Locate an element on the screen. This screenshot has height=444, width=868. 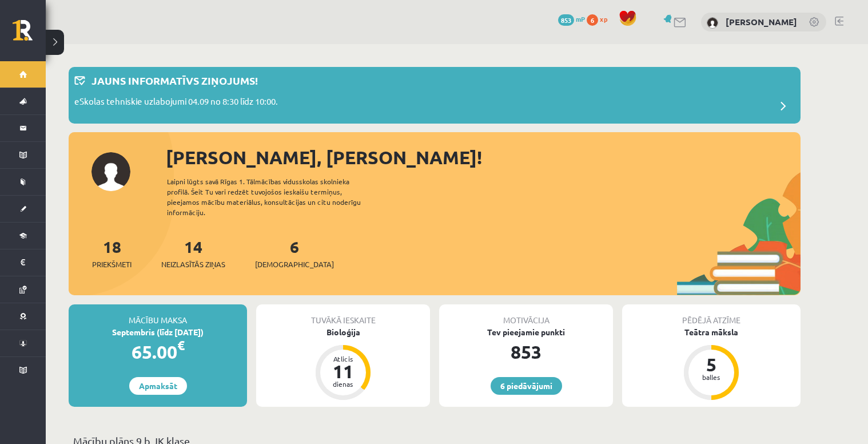
div: Mācību maksa is located at coordinates (158, 316).